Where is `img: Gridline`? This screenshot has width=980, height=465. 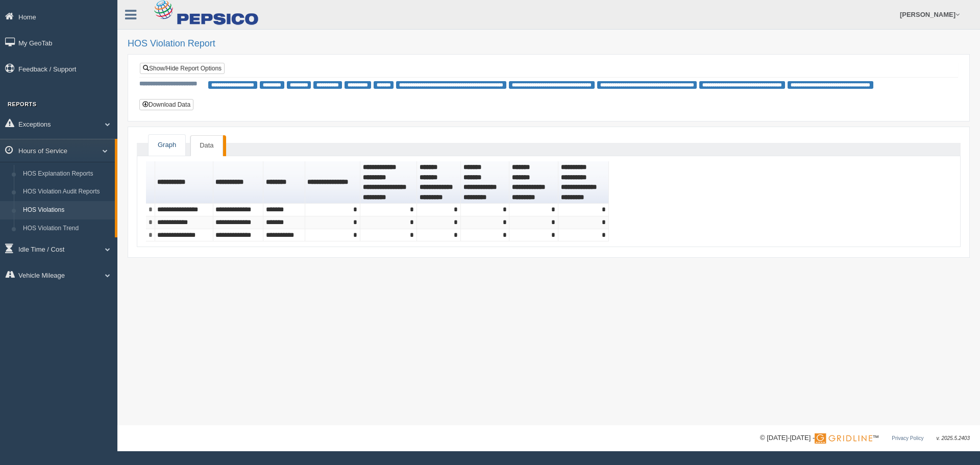 img: Gridline is located at coordinates (844, 438).